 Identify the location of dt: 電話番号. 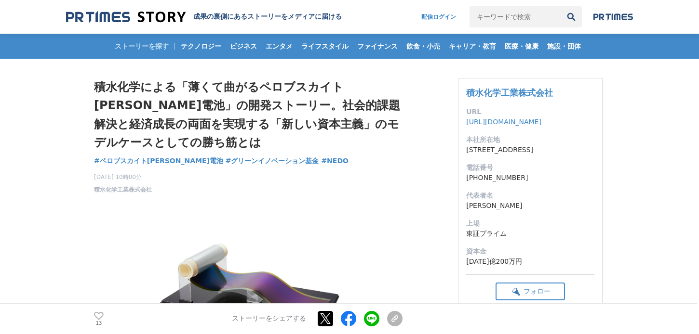
(530, 168).